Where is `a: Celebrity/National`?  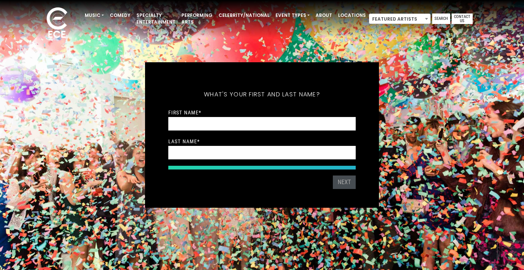 a: Celebrity/National is located at coordinates (244, 15).